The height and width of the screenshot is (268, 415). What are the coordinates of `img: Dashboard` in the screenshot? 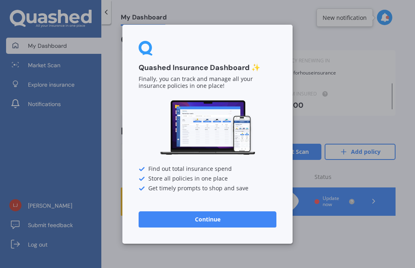 It's located at (207, 128).